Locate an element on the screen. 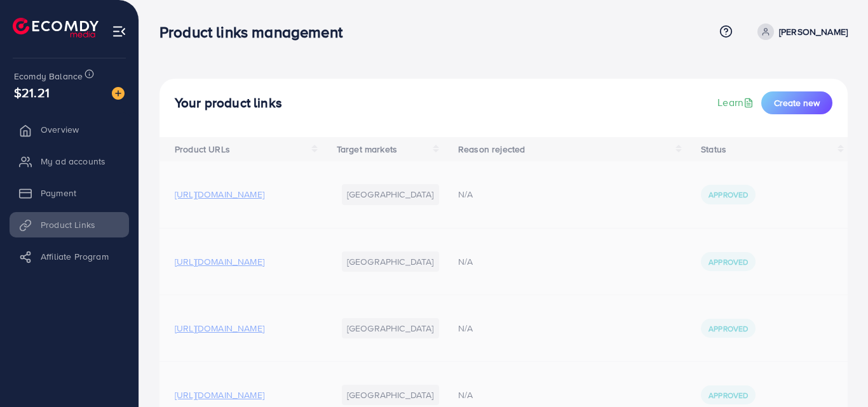 This screenshot has width=868, height=407. h3: Product links management is located at coordinates (256, 32).